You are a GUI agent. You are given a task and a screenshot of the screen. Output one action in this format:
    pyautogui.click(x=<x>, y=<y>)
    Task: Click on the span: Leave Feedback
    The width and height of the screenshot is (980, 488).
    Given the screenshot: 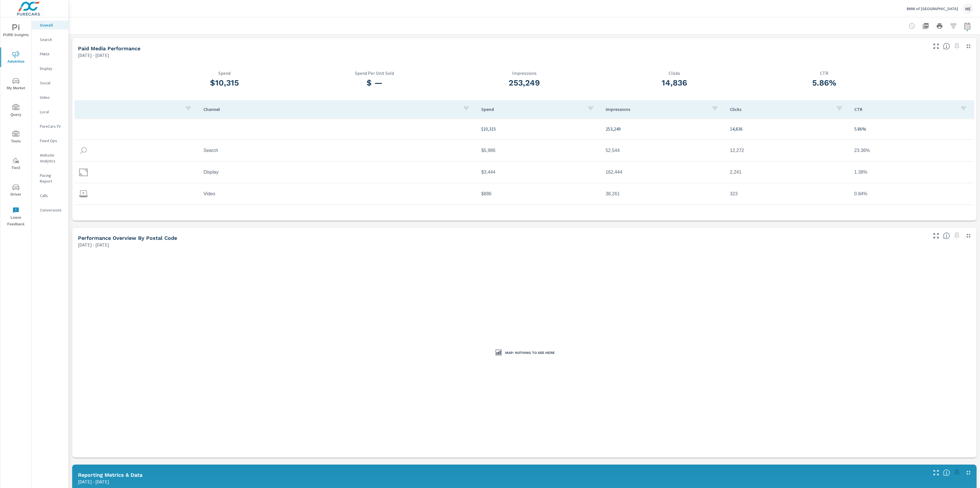 What is the action you would take?
    pyautogui.click(x=16, y=217)
    